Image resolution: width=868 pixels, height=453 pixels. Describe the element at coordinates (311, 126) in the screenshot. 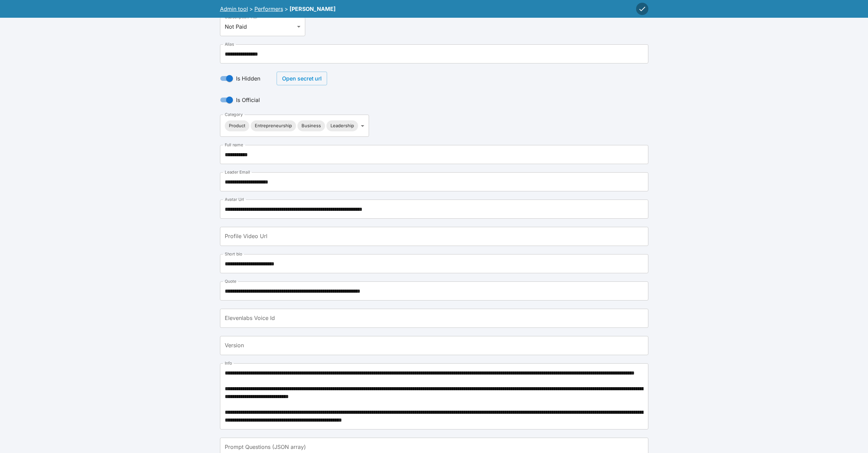

I see `span: Business` at that location.